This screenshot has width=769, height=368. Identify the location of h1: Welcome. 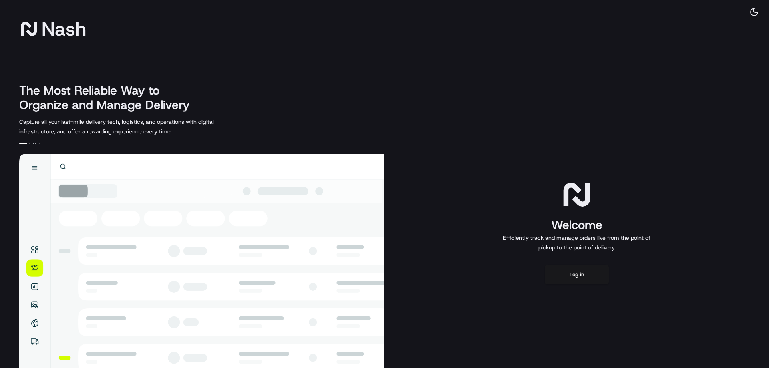
(577, 225).